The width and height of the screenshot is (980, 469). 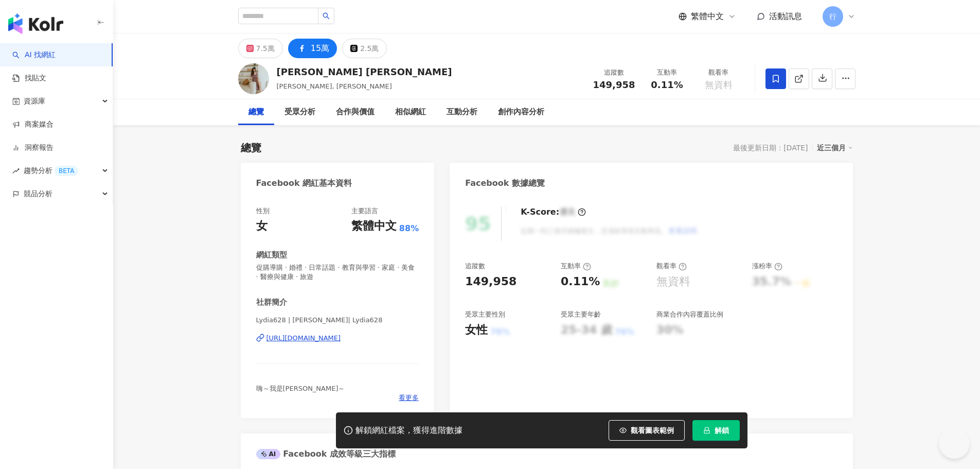 What do you see at coordinates (34, 55) in the screenshot?
I see `a: searchAI 找網紅` at bounding box center [34, 55].